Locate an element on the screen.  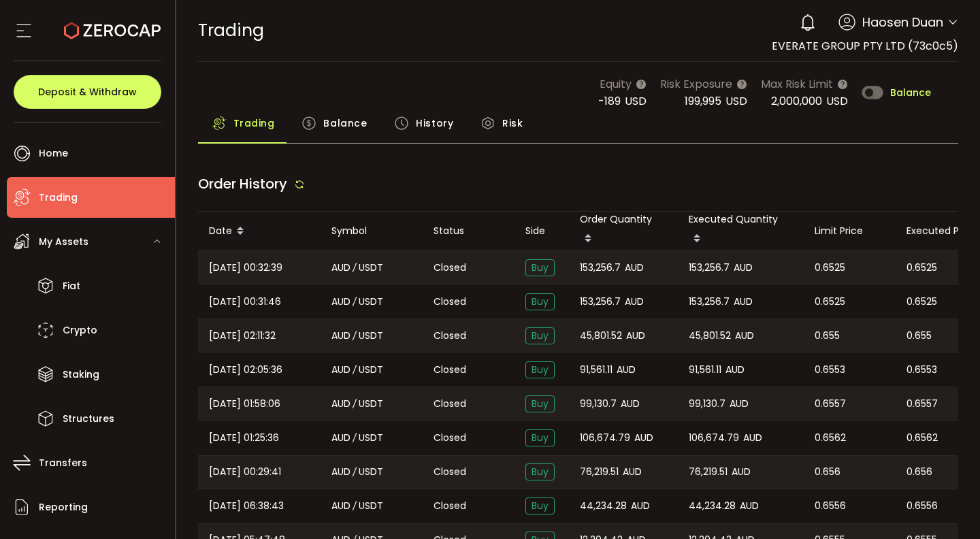
div: Limit Price is located at coordinates (849, 231).